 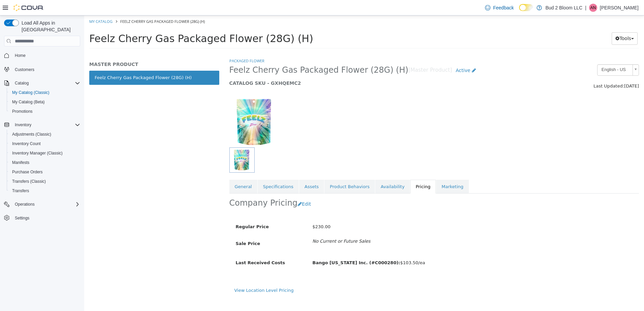 I want to click on span: Regular Price, so click(x=168, y=211).